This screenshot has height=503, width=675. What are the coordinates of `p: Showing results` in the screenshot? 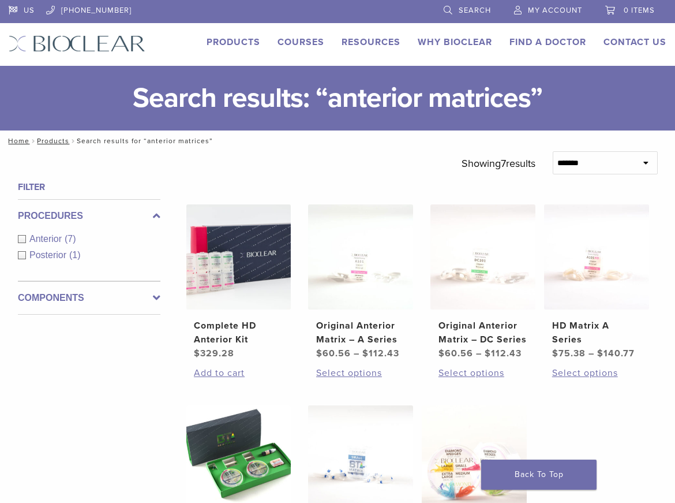 It's located at (499, 163).